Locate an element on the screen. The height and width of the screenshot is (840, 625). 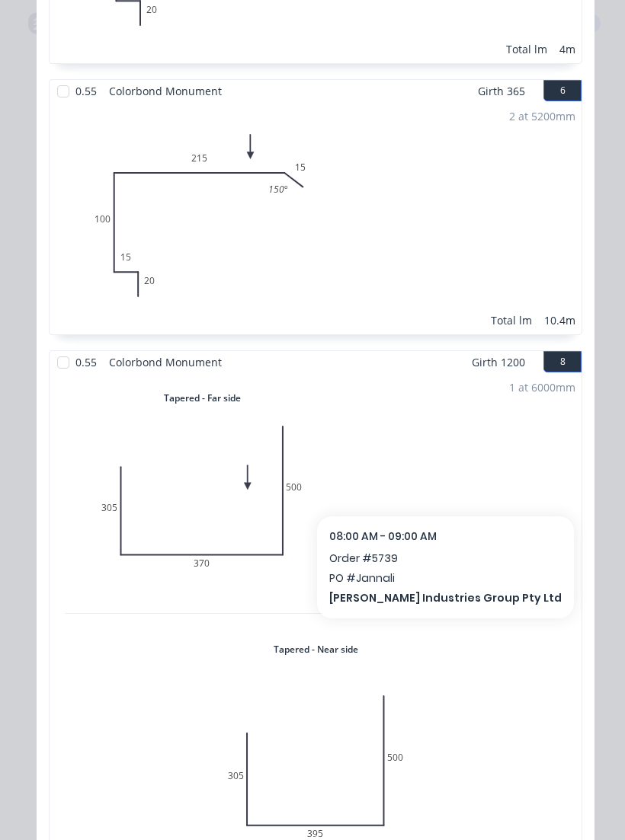
span: Girth 365 is located at coordinates (501, 90).